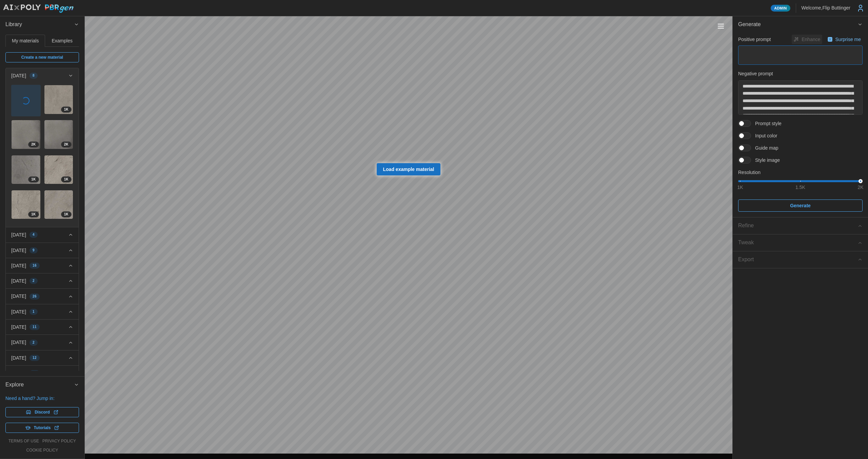 The image size is (868, 459). I want to click on a: mHuE2XRIWAbirfu8n55i1K, so click(26, 204).